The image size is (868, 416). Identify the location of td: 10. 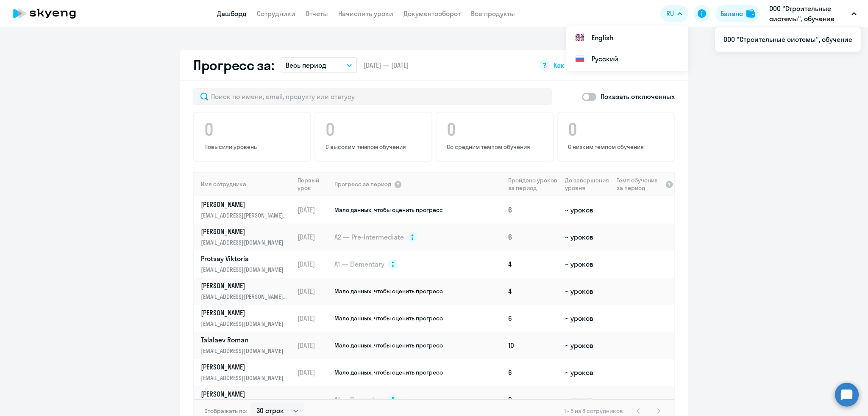
(533, 346).